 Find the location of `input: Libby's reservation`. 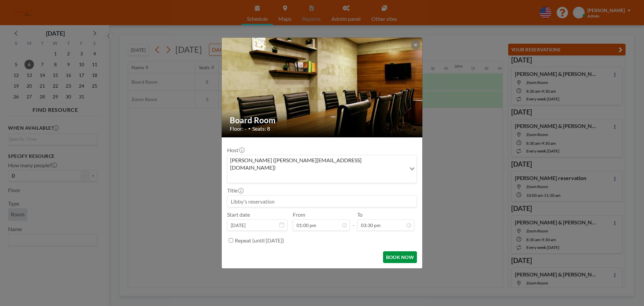

input: Libby's reservation is located at coordinates (322, 201).